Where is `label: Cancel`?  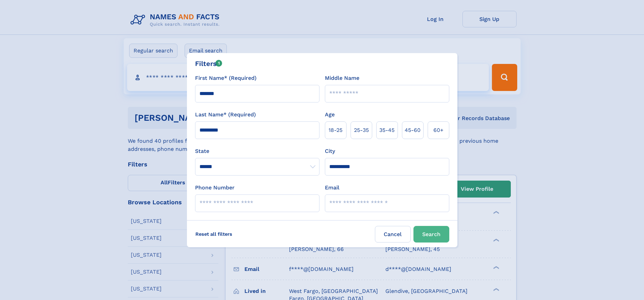 label: Cancel is located at coordinates (393, 234).